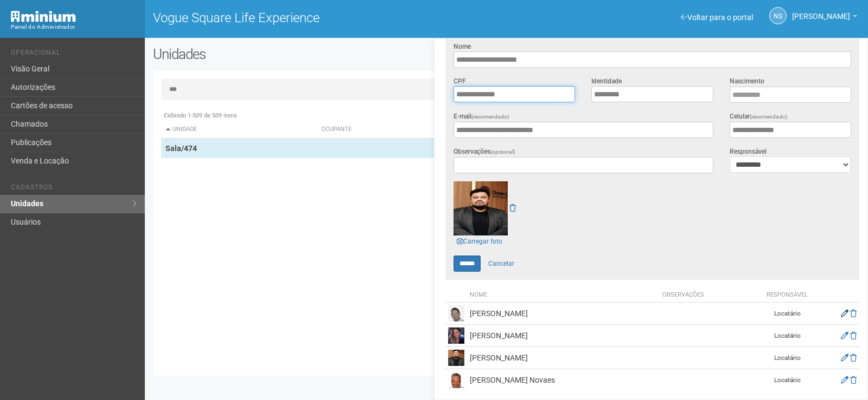 This screenshot has width=868, height=400. What do you see at coordinates (239, 130) in the screenshot?
I see `th: Unidade: activate to sort column descending` at bounding box center [239, 130].